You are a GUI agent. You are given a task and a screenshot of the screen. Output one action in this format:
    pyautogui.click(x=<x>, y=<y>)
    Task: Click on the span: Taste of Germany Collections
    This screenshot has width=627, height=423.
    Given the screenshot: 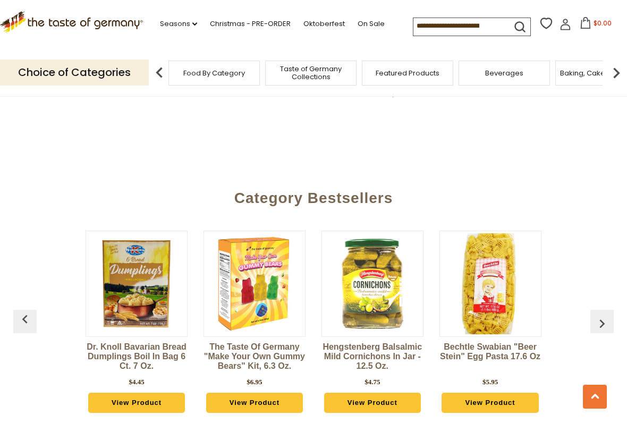 What is the action you would take?
    pyautogui.click(x=311, y=73)
    